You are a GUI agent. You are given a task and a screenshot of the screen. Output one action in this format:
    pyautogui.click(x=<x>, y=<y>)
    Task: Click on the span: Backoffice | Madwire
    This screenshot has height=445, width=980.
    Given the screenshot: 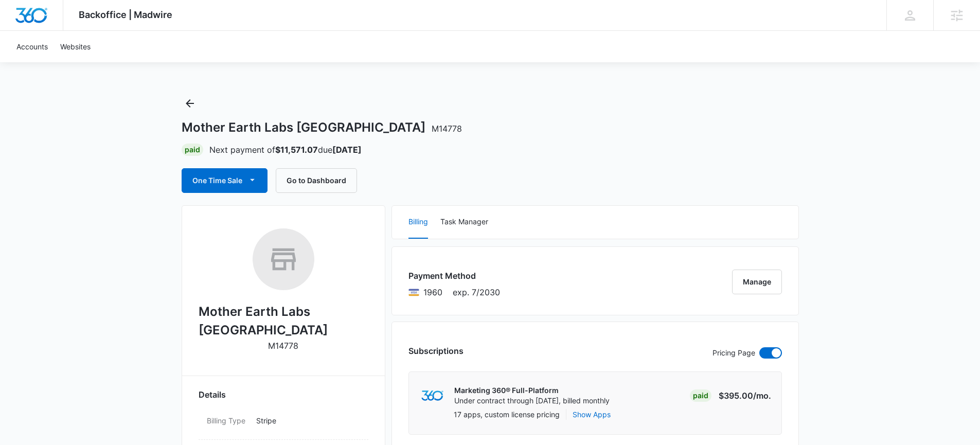 What is the action you would take?
    pyautogui.click(x=125, y=14)
    